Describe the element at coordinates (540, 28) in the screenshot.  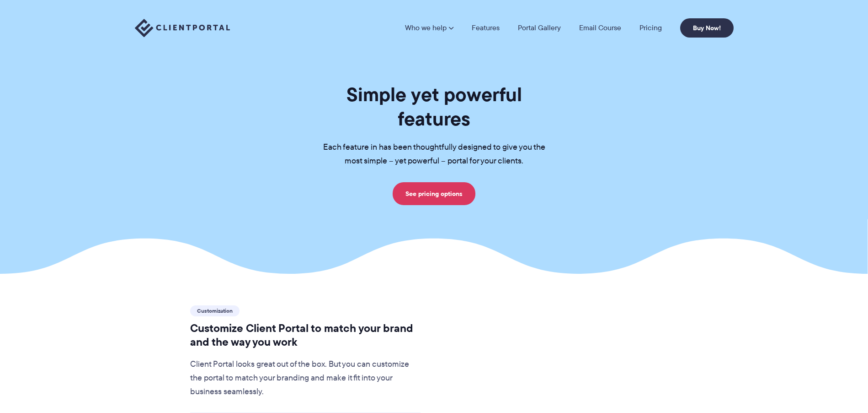
I see `a: Portal Gallery` at that location.